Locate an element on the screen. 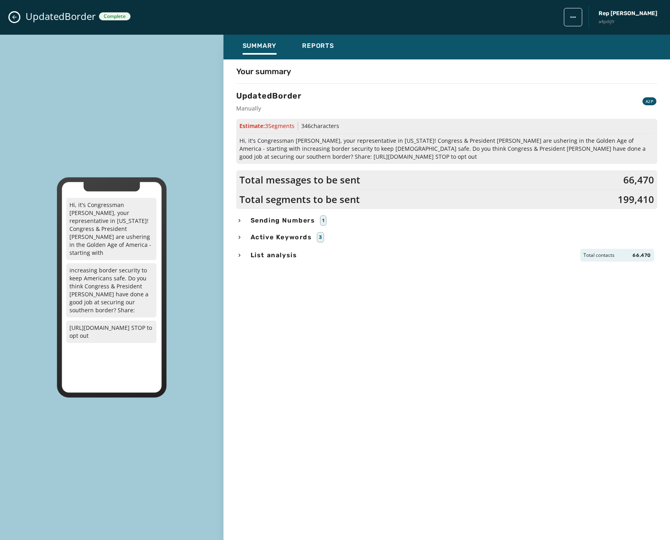 Image resolution: width=670 pixels, height=540 pixels. div: 1 is located at coordinates (323, 221).